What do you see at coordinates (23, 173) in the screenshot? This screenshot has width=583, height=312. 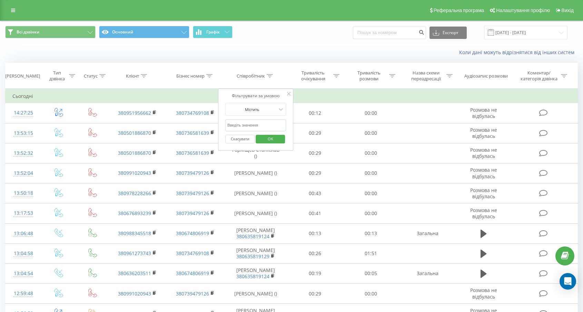 I see `div: 13:52:04` at bounding box center [23, 173].